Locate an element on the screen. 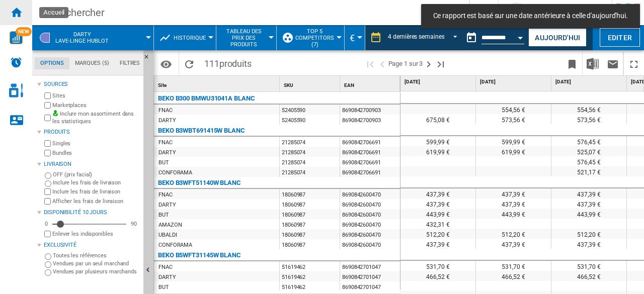 Image resolution: width=644 pixels, height=294 pixels. div: 521,17 € is located at coordinates (589, 171).